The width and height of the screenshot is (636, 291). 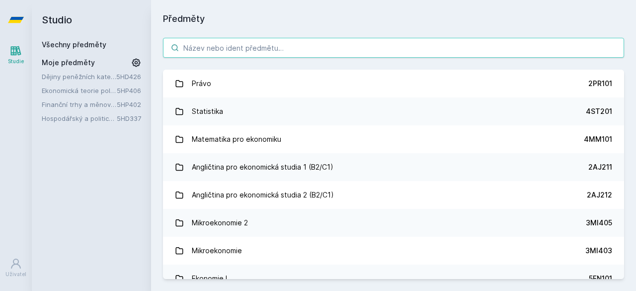 What do you see at coordinates (600, 278) in the screenshot?
I see `font: 5EN101` at bounding box center [600, 278].